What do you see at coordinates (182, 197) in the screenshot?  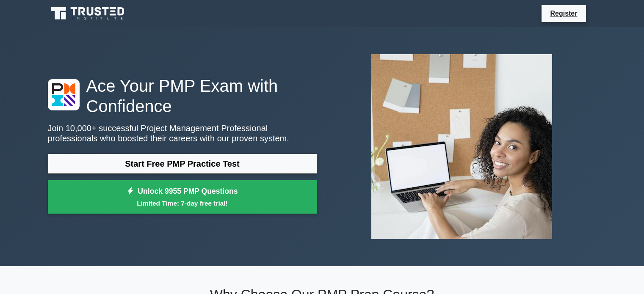 I see `a: Unlock 9955 PMP QuestionsLimited Time: 7-day free trial!` at bounding box center [182, 197].